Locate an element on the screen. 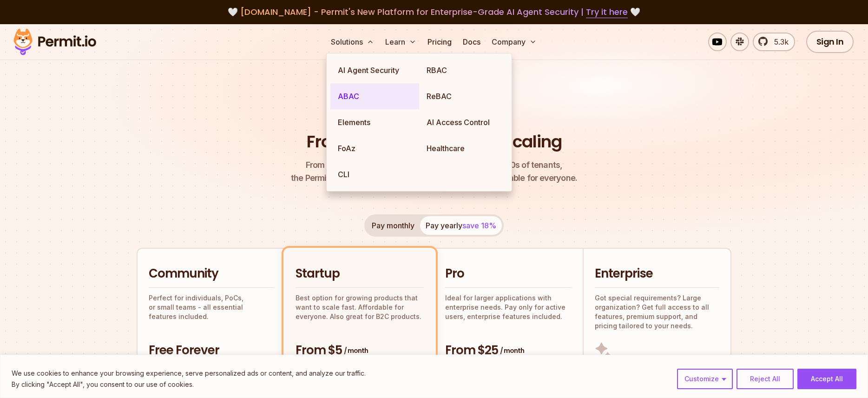 The height and width of the screenshot is (398, 868). p: the Permit pricing model is simple, transparent, and affordable for everyone. is located at coordinates (434, 172).